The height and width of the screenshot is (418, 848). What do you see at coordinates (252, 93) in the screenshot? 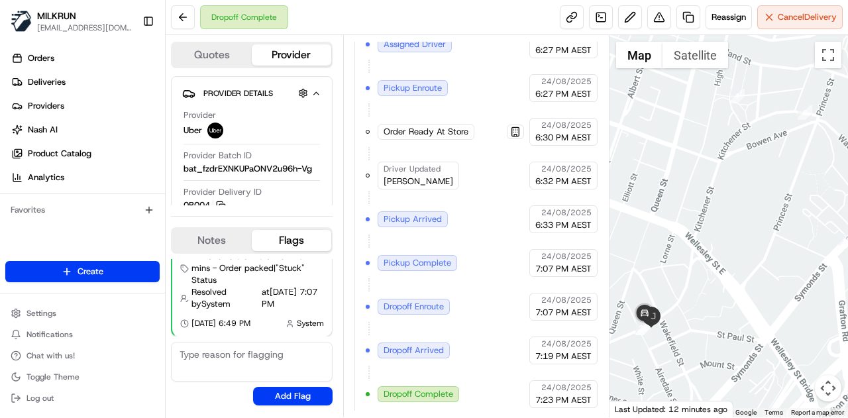
I see `button: Provider Details` at bounding box center [252, 93].